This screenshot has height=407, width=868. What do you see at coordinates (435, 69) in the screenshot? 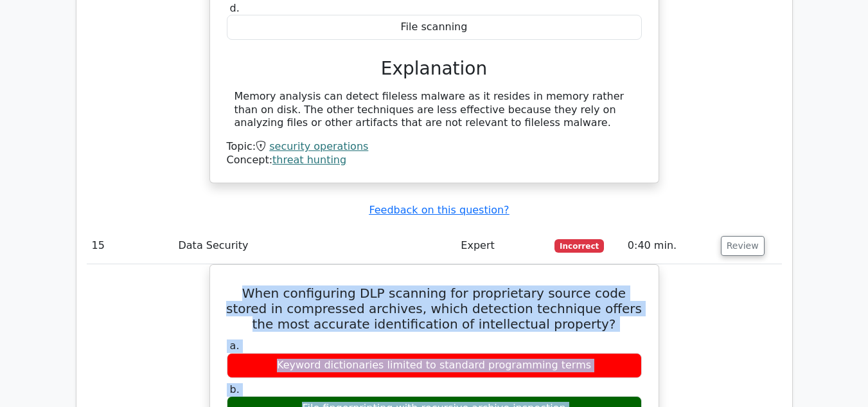
I see `h3: Explanation` at bounding box center [435, 69].